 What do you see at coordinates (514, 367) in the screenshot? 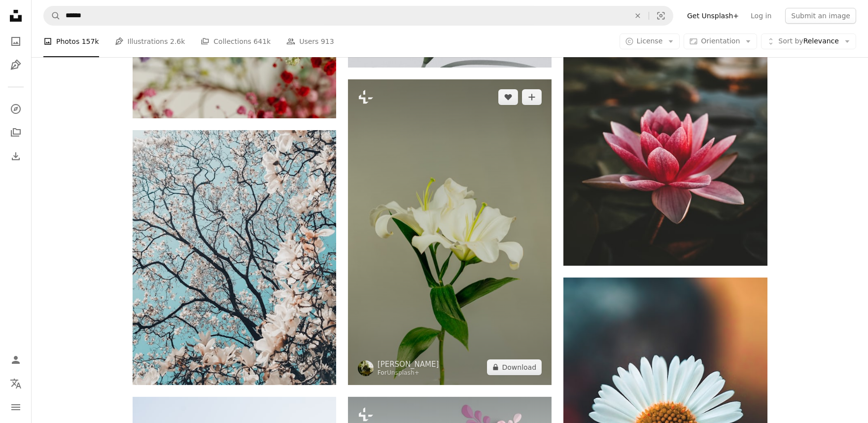
I see `button: Download` at bounding box center [514, 367].